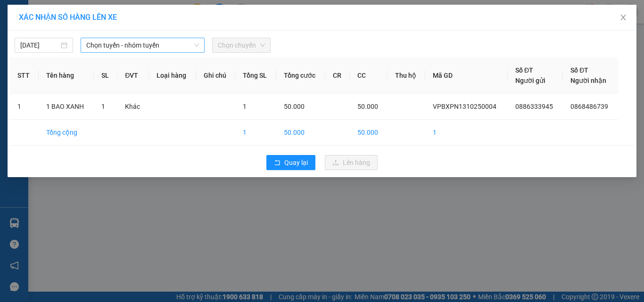  I want to click on button: uploadLên hàng, so click(352, 162).